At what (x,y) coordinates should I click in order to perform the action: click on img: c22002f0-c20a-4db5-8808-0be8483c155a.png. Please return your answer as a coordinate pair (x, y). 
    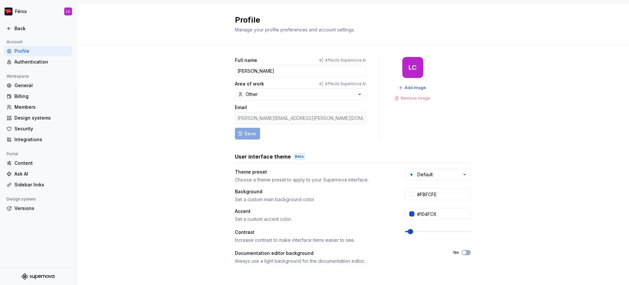
    Looking at the image, I should click on (9, 11).